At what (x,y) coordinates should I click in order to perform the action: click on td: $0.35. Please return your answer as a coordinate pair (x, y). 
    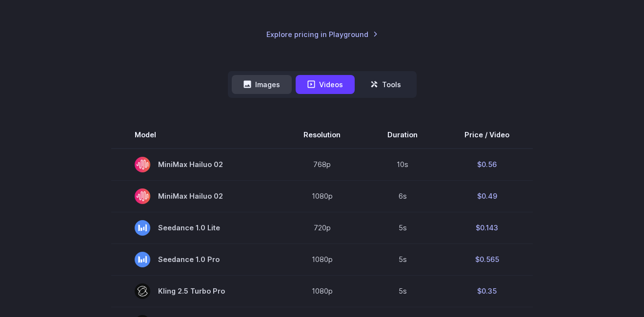
    Looking at the image, I should click on (487, 291).